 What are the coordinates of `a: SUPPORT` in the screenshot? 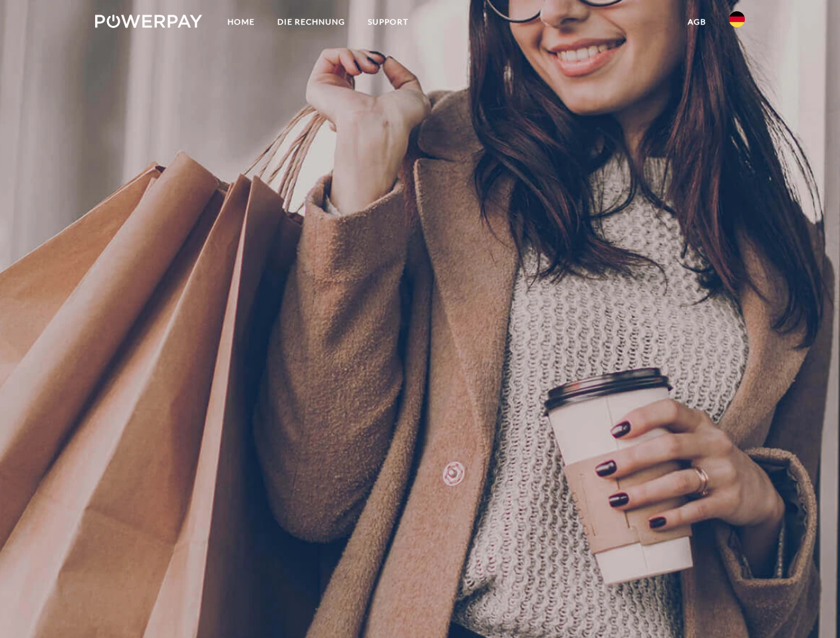 It's located at (388, 22).